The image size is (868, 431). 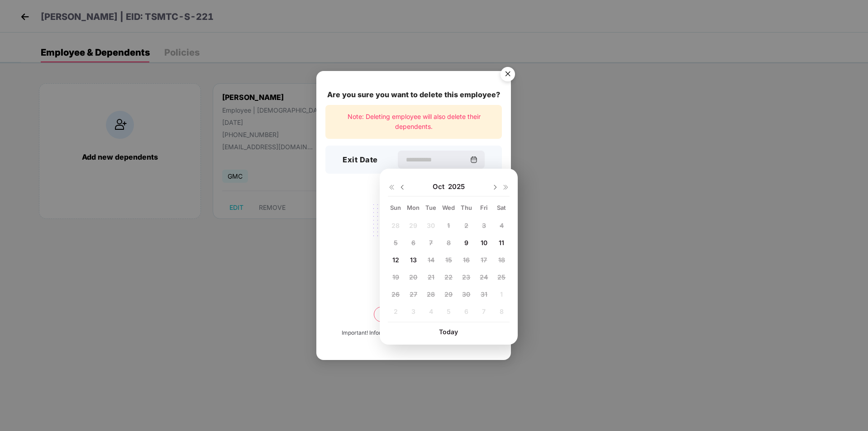 I want to click on img: svg+xml;base64,PHN2ZyB4bWxucz0iaHR0cDovL3d3dy53My5vcmcvMjAwMC9zdmciIHdpZHRoPSIyMjQiIGhlaWdodD0iMT..., so click(x=413, y=235).